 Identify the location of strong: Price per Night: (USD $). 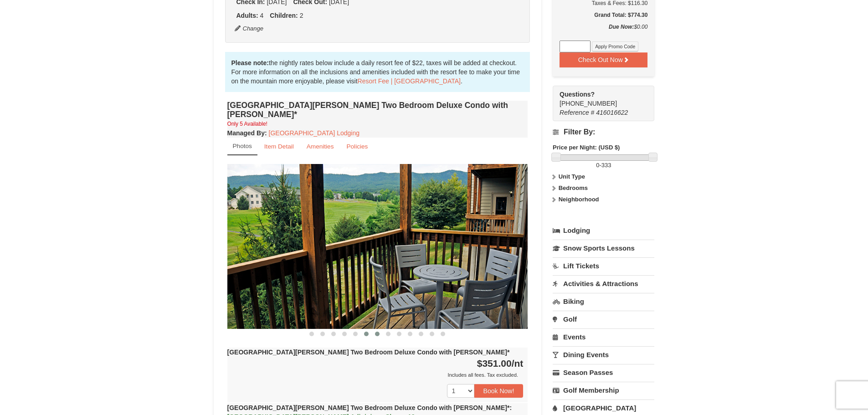
(586, 147).